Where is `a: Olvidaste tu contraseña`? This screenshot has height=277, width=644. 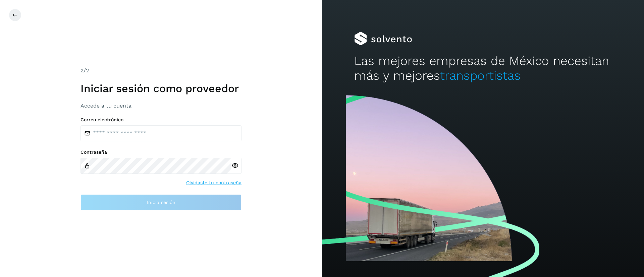 a: Olvidaste tu contraseña is located at coordinates (214, 183).